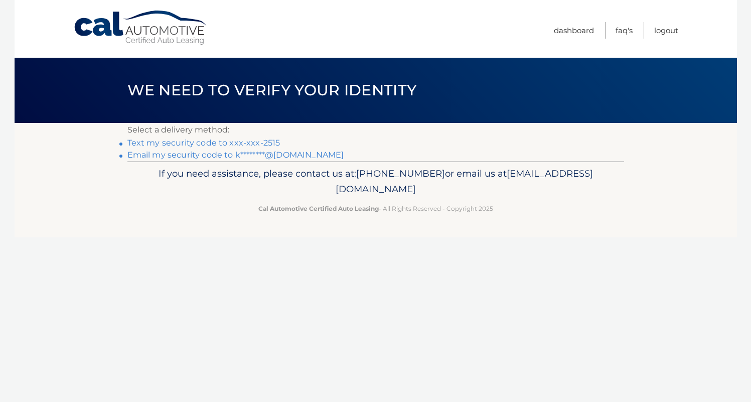 This screenshot has width=751, height=402. What do you see at coordinates (141, 28) in the screenshot?
I see `a: Cal Automotive` at bounding box center [141, 28].